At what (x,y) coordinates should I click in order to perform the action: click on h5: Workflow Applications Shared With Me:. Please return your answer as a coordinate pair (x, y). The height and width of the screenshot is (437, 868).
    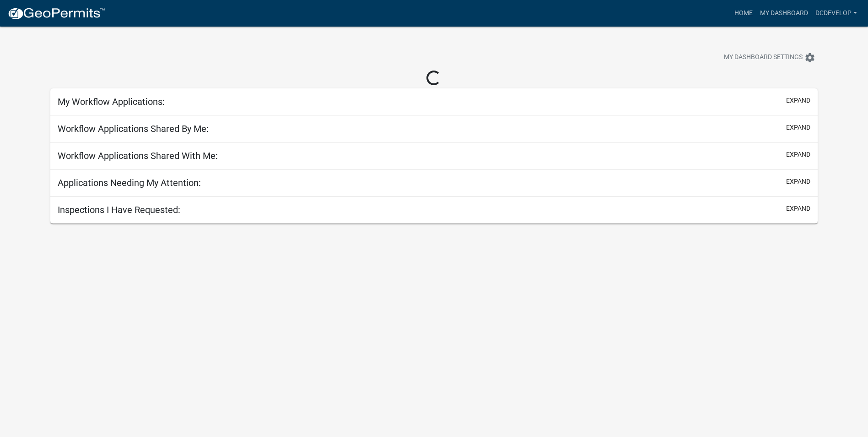
    Looking at the image, I should click on (137, 155).